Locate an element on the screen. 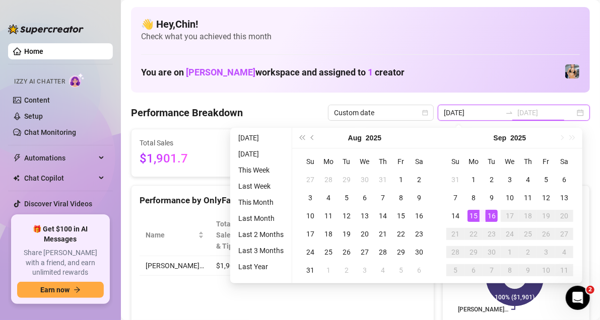  td: 2025-08-03 is located at coordinates (310, 198).